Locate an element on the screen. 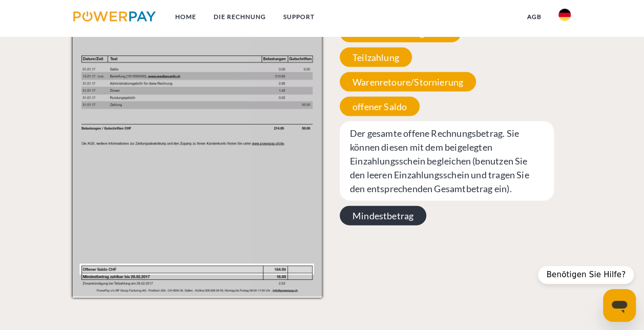  div: Benötigen Sie Hilfe? is located at coordinates (585, 275).